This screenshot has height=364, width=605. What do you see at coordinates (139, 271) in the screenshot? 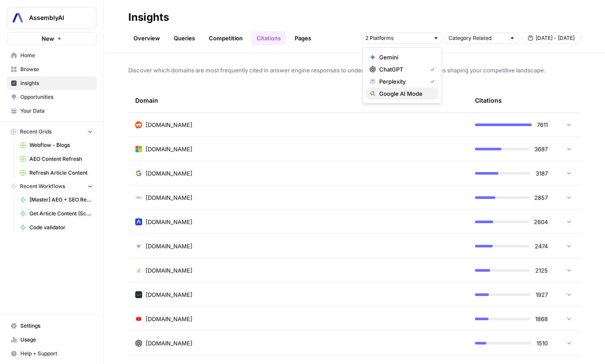
I see `img: nldeof00xc1uuk7sl4v0jma47k17` at bounding box center [139, 271].